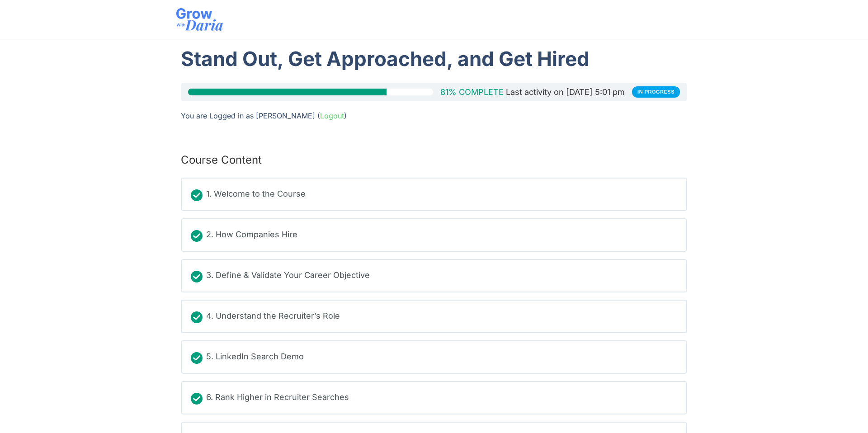  What do you see at coordinates (221, 160) in the screenshot?
I see `h2: Course Content` at bounding box center [221, 160].